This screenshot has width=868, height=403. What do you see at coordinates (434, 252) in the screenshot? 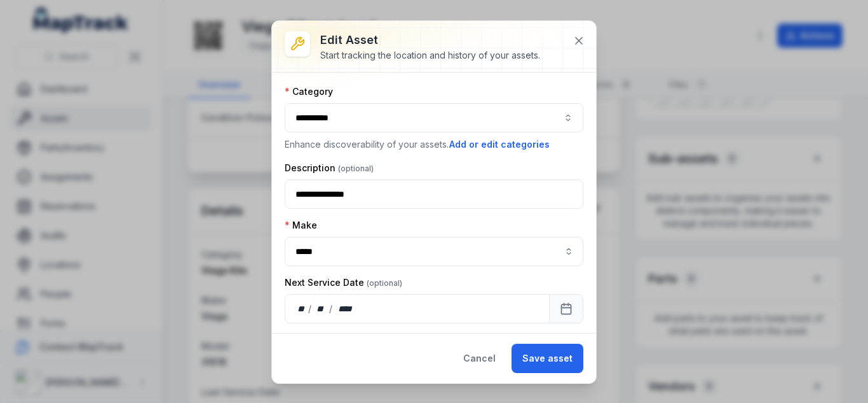
I see `input: asset-edit:cf[9e2fc107-2520-4a87-af5f-f70990c66785]-label` at bounding box center [434, 252].